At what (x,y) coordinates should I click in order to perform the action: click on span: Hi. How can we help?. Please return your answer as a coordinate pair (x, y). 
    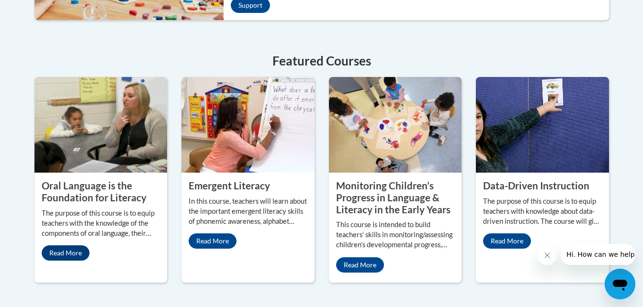
    Looking at the image, I should click on (42, 11).